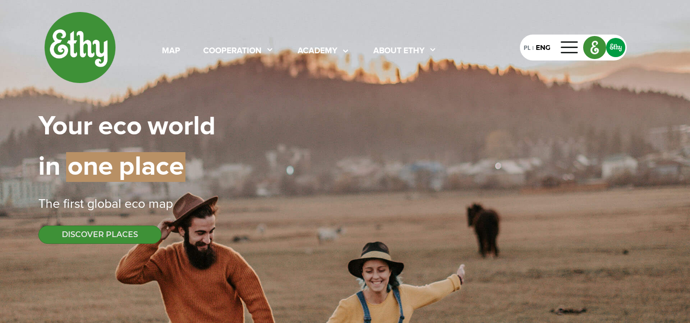 Image resolution: width=690 pixels, height=323 pixels. Describe the element at coordinates (100, 234) in the screenshot. I see `button: DISCOVER PLACES` at that location.